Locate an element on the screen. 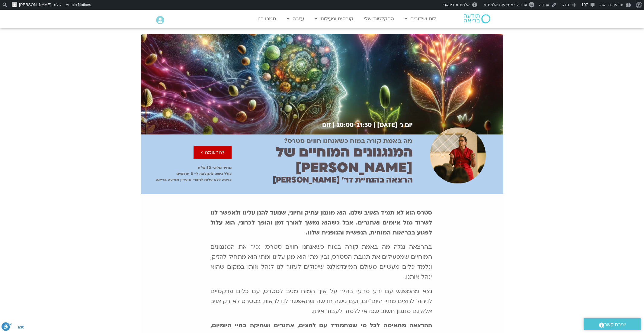 Image resolution: width=644 pixels, height=333 pixels. a: קורסים ופעילות is located at coordinates (334, 18).